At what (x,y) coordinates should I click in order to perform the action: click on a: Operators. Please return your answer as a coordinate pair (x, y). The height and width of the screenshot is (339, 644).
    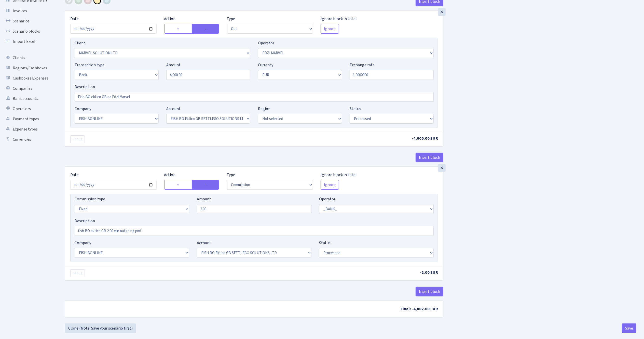
    Looking at the image, I should click on (28, 109).